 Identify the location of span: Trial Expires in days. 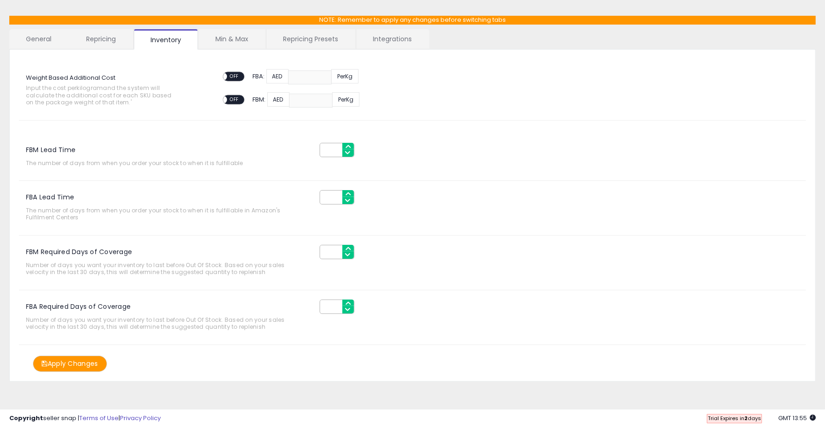
(735, 418).